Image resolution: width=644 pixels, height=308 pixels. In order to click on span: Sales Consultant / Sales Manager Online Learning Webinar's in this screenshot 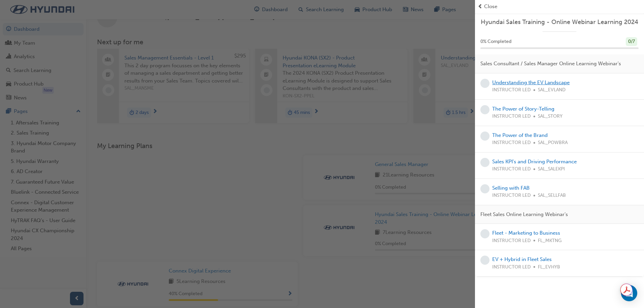, I will do `click(551, 63)`.